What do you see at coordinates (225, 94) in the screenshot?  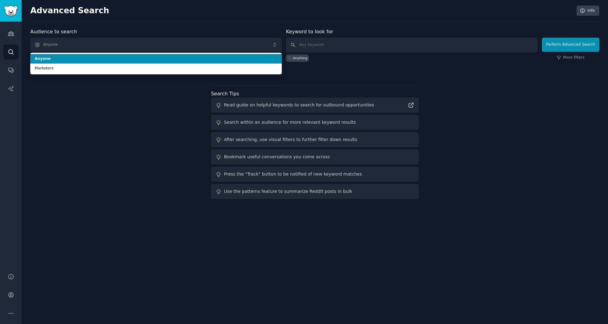 I see `label: Search Tips` at bounding box center [225, 94].